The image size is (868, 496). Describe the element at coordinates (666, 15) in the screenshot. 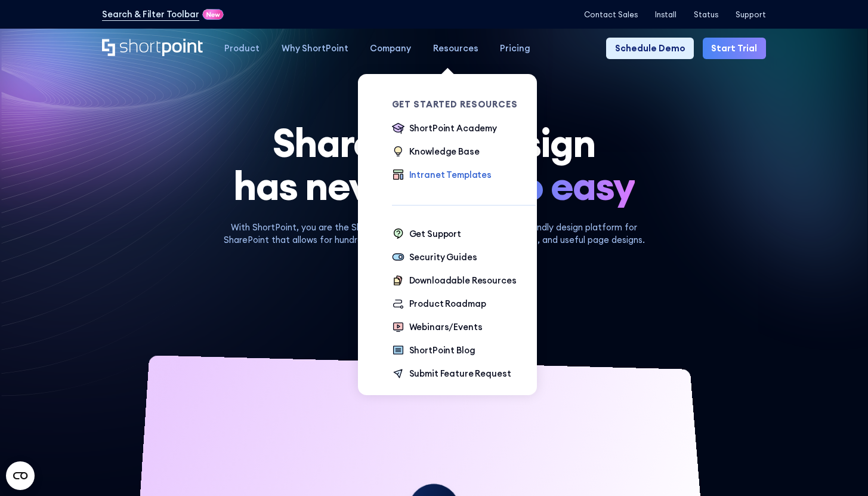

I see `p: Install` at that location.